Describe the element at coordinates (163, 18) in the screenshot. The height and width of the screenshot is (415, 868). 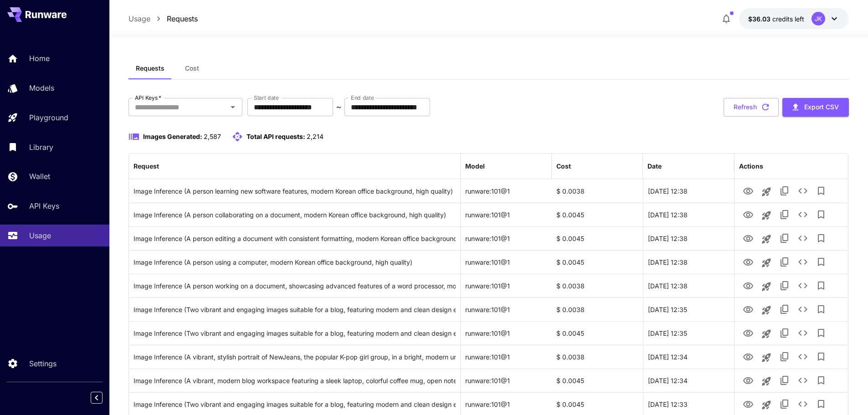
I see `nav: breadcrumb` at that location.